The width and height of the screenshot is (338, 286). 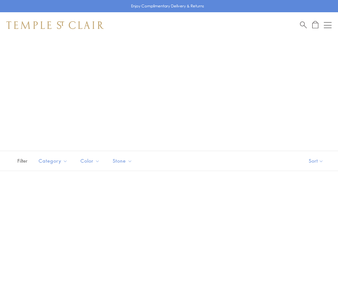 I want to click on img: Temple St. Clair, so click(x=55, y=25).